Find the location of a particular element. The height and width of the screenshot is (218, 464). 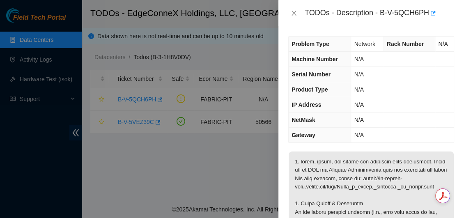

span: close is located at coordinates (294, 13).